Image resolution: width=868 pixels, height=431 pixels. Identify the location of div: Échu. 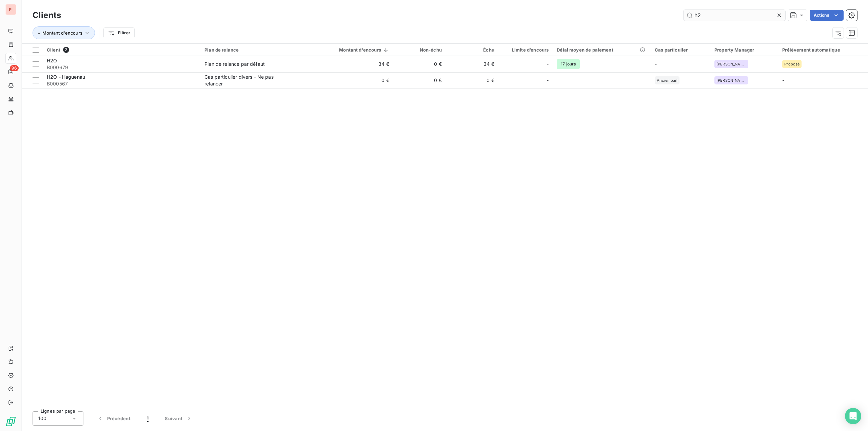
(472, 50).